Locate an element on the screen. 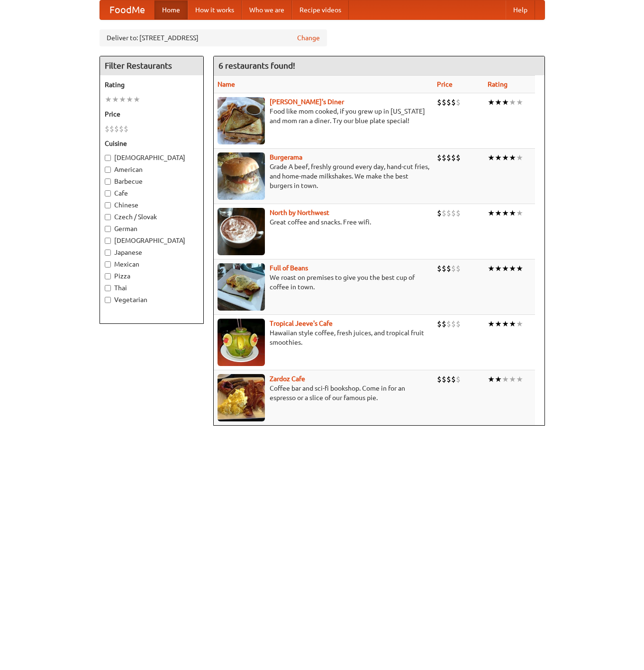 This screenshot has height=670, width=644. a: Full of Beans is located at coordinates (288, 268).